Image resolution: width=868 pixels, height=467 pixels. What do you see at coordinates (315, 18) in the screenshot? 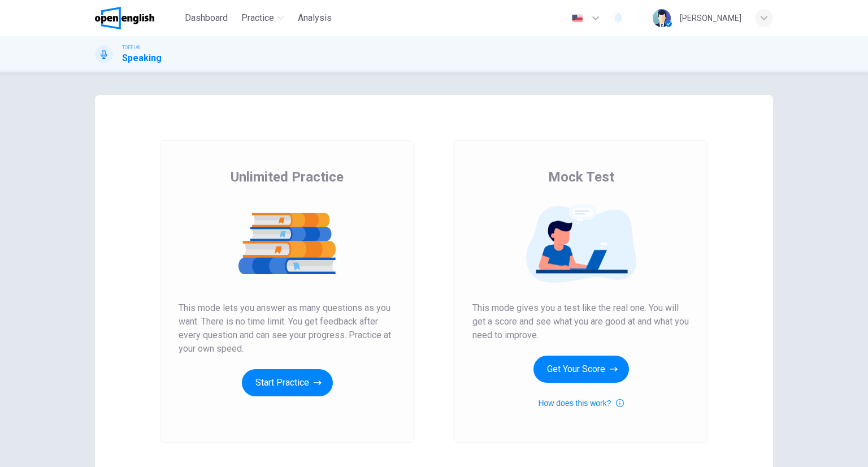
I see `button: Analysis` at bounding box center [315, 18].